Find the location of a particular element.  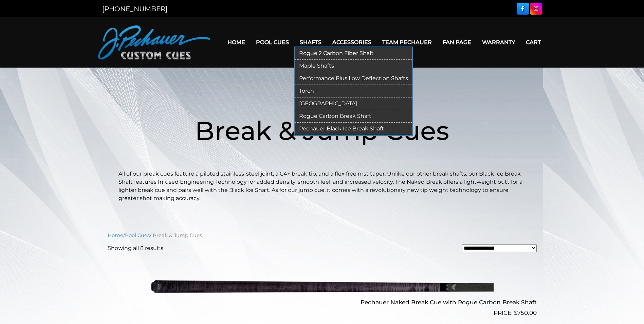

a: Rogue Carbon Break Shaft is located at coordinates (354, 116).